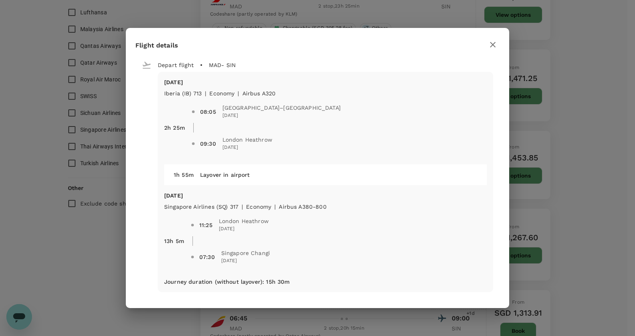  What do you see at coordinates (259, 93) in the screenshot?
I see `p: Airbus A320` at bounding box center [259, 93].